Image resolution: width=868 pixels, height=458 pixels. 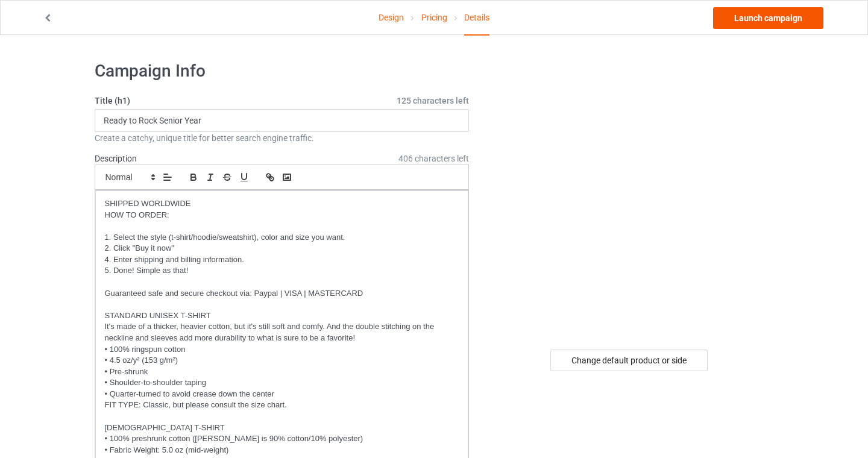 I want to click on p: STANDARD UNISEX T-SHIRT, so click(x=282, y=316).